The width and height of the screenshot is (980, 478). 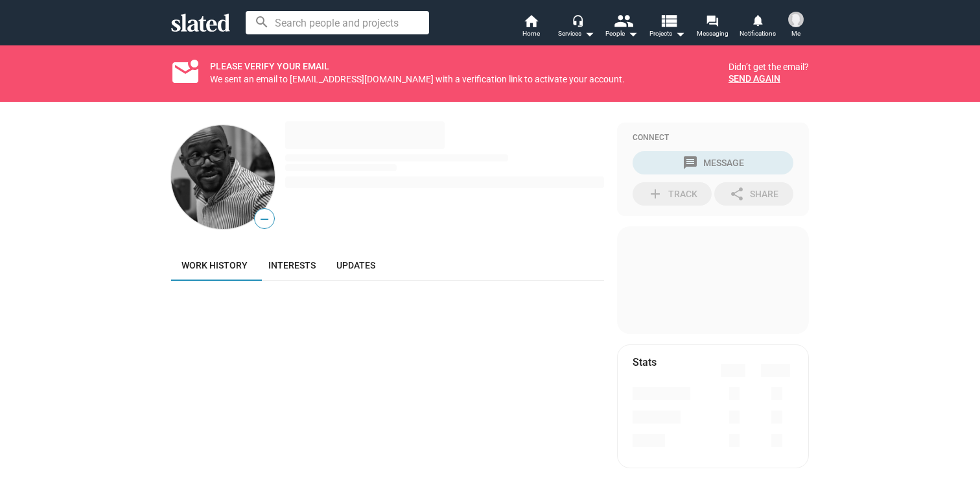 What do you see at coordinates (667, 27) in the screenshot?
I see `button: Projects` at bounding box center [667, 27].